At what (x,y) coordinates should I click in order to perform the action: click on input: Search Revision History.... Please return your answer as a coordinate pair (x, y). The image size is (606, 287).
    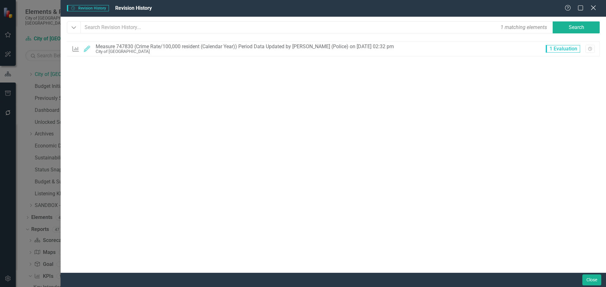
    Looking at the image, I should click on (317, 27).